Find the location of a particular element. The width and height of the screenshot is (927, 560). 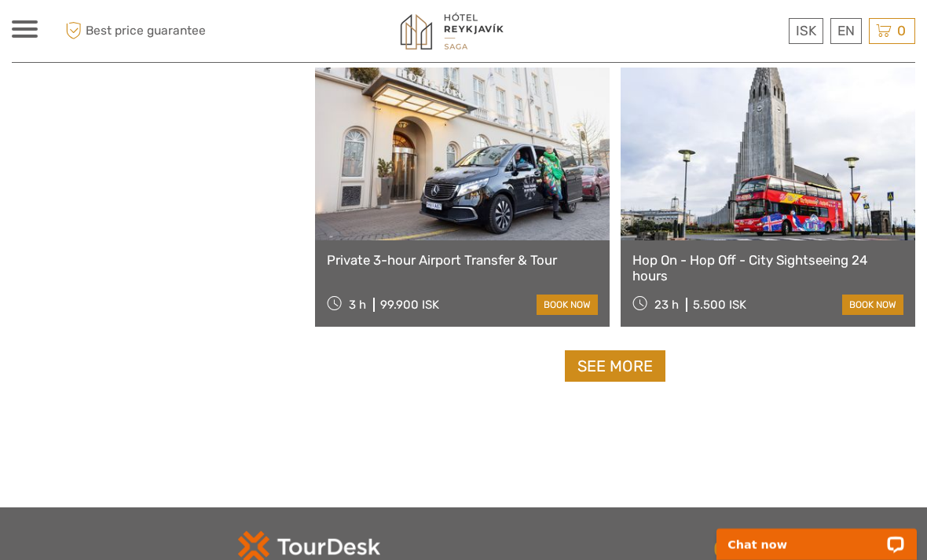

span: 23 h is located at coordinates (666, 305).